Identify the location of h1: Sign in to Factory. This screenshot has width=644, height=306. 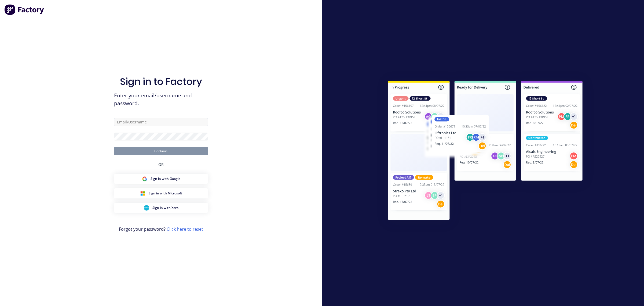
(161, 81).